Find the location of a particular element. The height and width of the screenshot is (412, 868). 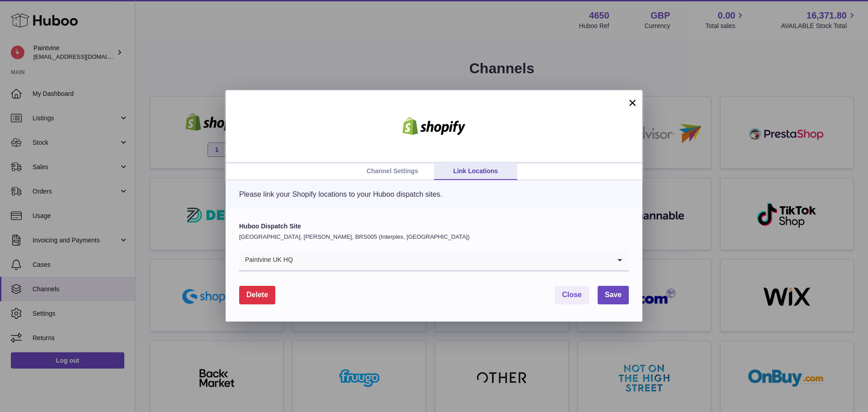

input: Search for option is located at coordinates (452, 260).